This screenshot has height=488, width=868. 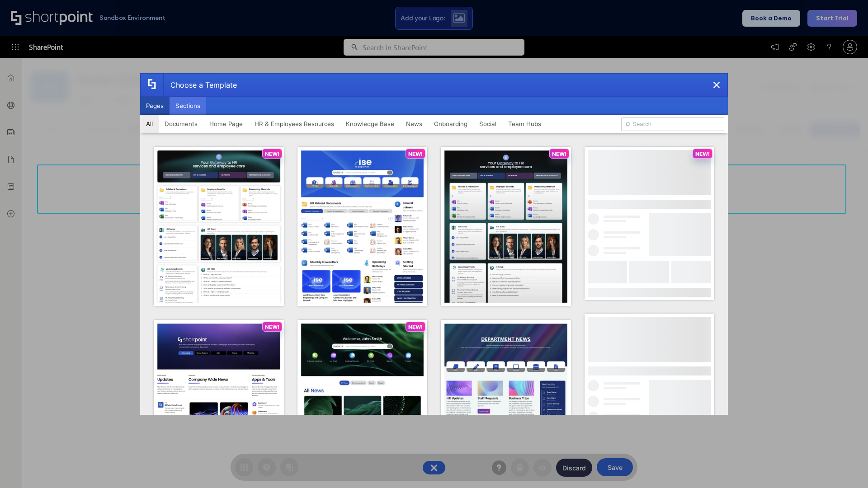 What do you see at coordinates (181, 124) in the screenshot?
I see `button: Documents` at bounding box center [181, 124].